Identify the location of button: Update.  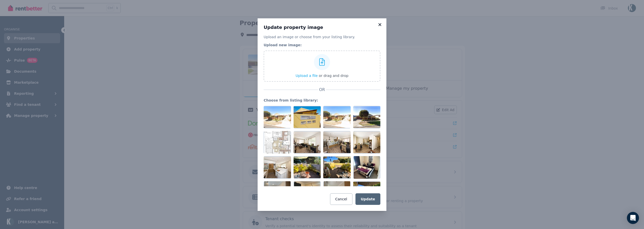
(368, 199).